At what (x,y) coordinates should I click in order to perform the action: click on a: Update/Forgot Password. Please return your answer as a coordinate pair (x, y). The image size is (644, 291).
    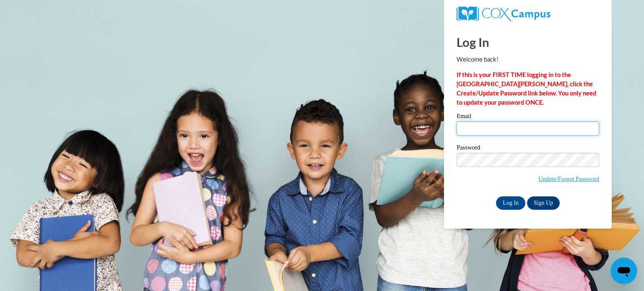
    Looking at the image, I should click on (569, 179).